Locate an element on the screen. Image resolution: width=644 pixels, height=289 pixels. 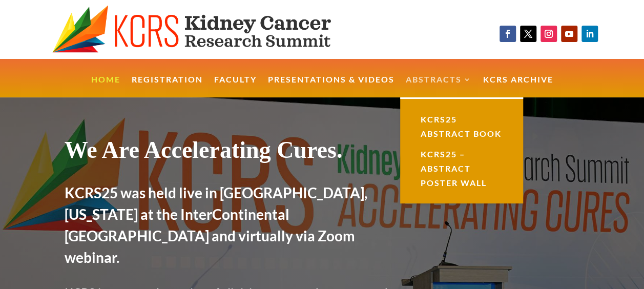
a: KCRS Archive is located at coordinates (518, 87).